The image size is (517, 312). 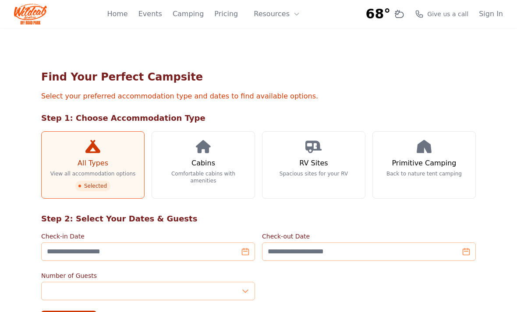 What do you see at coordinates (442, 14) in the screenshot?
I see `a: Give us a call` at bounding box center [442, 14].